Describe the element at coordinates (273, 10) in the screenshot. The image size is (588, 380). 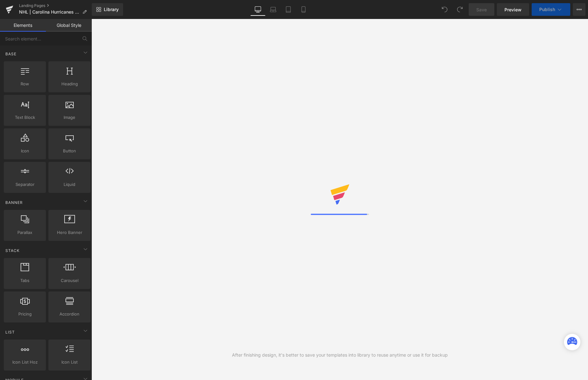
I see `a: Laptop` at that location.